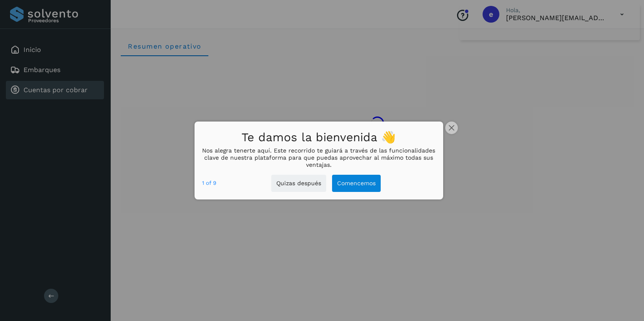  I want to click on p: Nos alegra tenerte aquí. Este recorrido te guiará a través de las funcionalidades clave de nuestr..., so click(318, 157).